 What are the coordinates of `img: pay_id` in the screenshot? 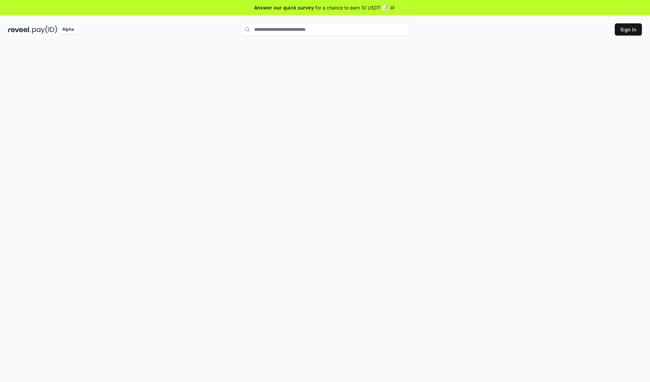 It's located at (45, 29).